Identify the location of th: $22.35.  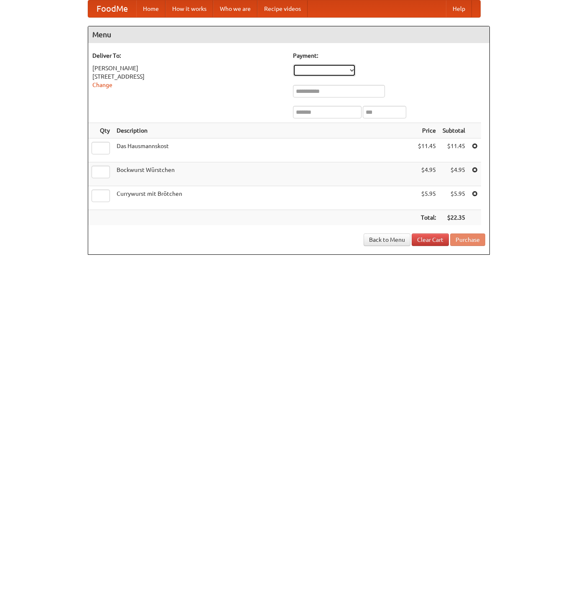
(454, 218).